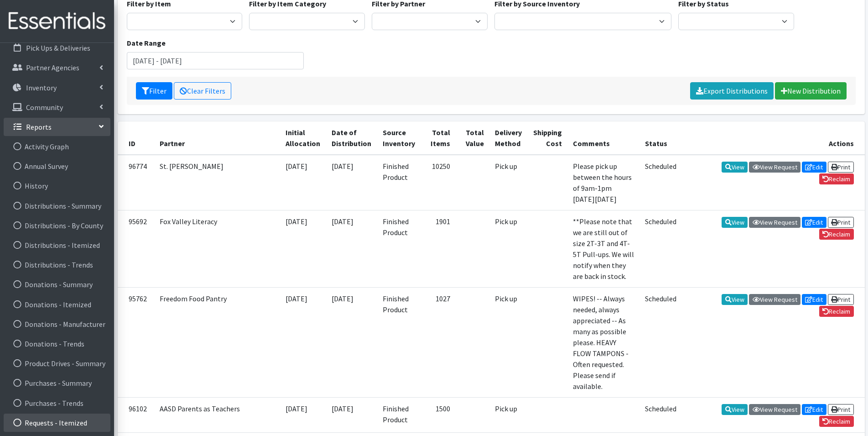  What do you see at coordinates (57, 324) in the screenshot?
I see `a: Donations - Manufacturer` at bounding box center [57, 324].